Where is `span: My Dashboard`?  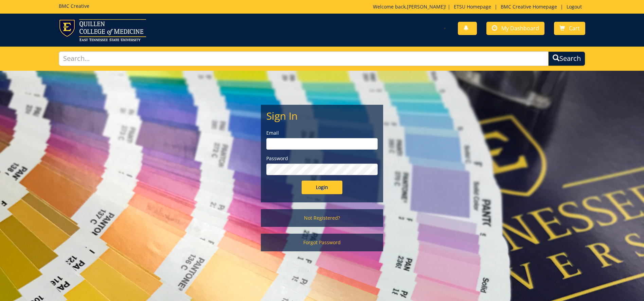
span: My Dashboard is located at coordinates (520, 28).